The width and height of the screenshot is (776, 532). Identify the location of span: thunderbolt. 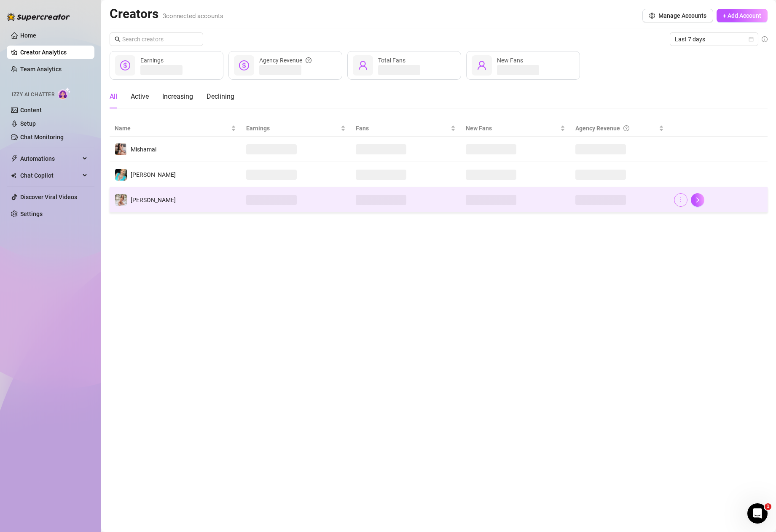
(14, 159).